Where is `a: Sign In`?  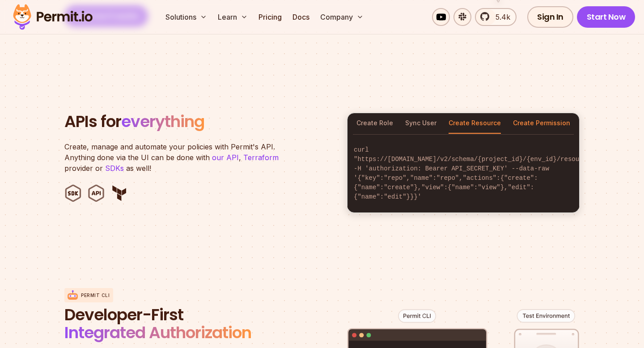 a: Sign In is located at coordinates (550, 17).